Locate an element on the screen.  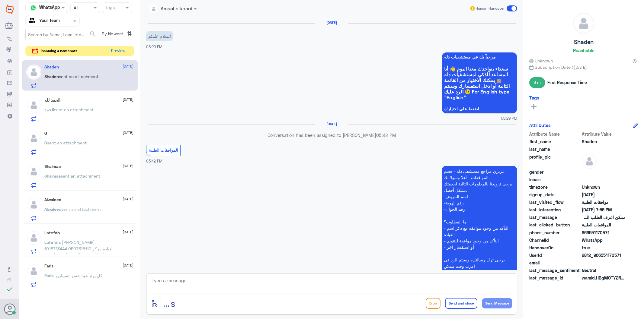
span: : كل يوم نعيد نفس السيناريو is located at coordinates (78, 275).